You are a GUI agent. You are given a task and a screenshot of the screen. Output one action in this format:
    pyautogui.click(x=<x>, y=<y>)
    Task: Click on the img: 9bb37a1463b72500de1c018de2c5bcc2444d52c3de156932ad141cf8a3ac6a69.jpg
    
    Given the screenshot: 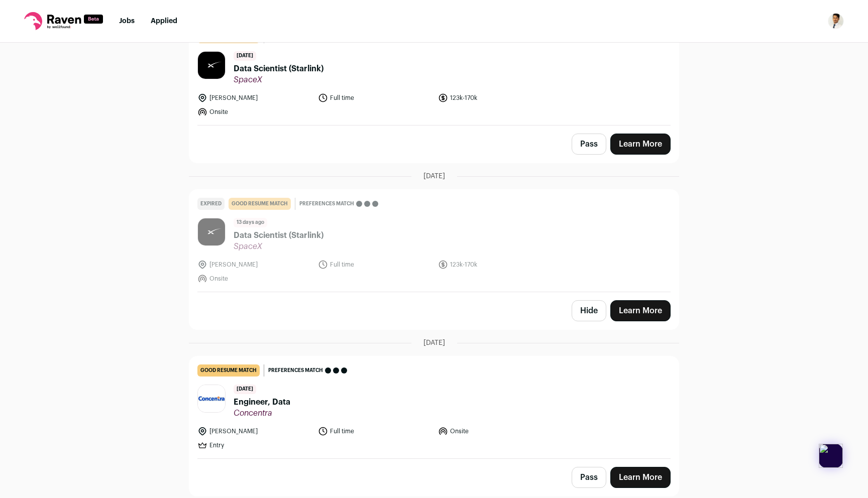 What is the action you would take?
    pyautogui.click(x=211, y=398)
    